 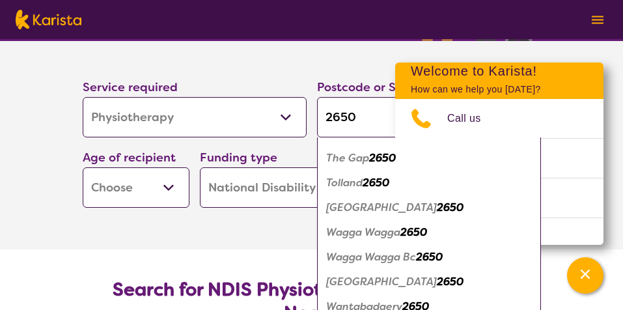 I want to click on div: Wagga Wagga 2650, so click(x=429, y=232).